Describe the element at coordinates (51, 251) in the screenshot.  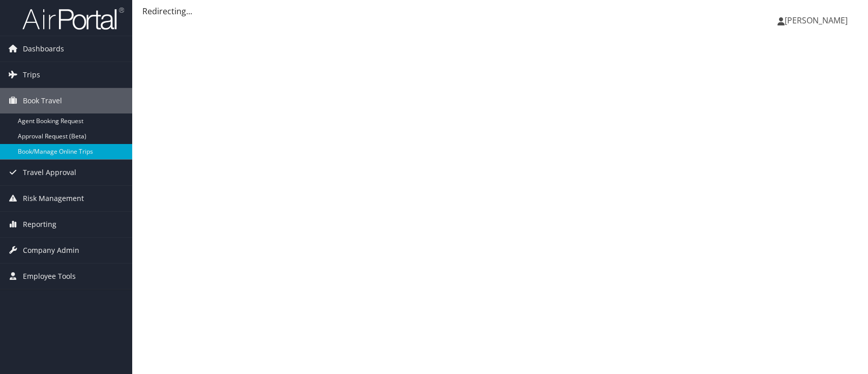
I see `span: Company Admin` at that location.